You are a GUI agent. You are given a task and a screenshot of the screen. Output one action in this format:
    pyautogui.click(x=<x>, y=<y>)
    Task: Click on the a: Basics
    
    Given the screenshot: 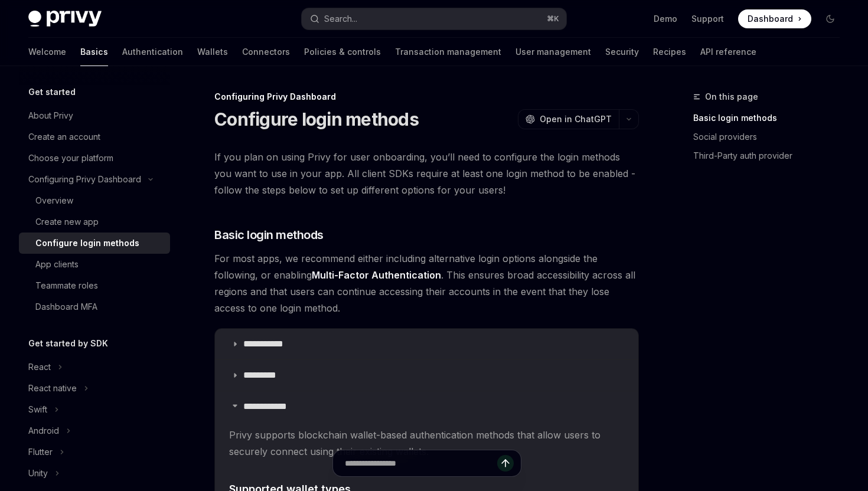 What is the action you would take?
    pyautogui.click(x=94, y=52)
    